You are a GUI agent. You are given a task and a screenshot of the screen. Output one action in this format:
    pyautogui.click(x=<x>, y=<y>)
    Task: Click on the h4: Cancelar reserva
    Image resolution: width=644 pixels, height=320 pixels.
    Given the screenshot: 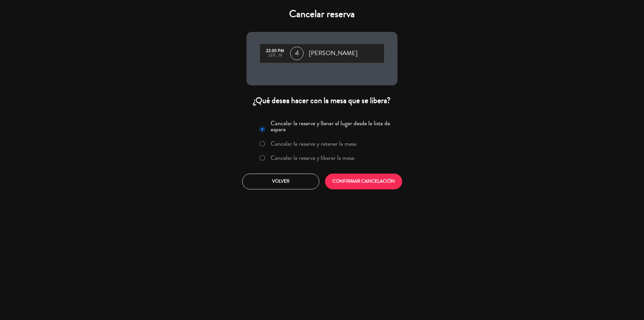 What is the action you would take?
    pyautogui.click(x=322, y=14)
    